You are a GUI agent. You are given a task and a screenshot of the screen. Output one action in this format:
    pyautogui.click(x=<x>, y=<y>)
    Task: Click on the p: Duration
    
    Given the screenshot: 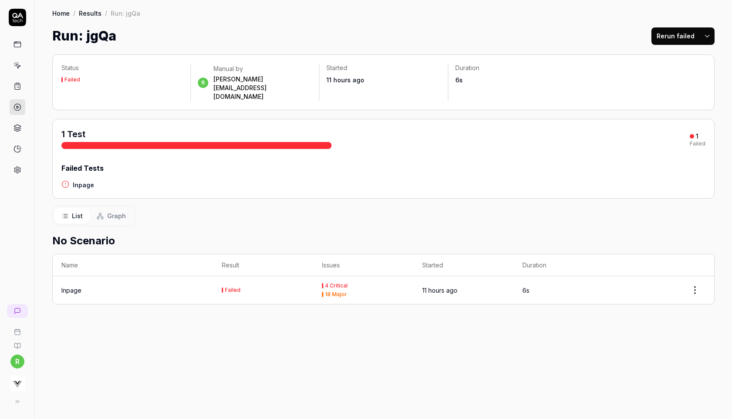 What is the action you would take?
    pyautogui.click(x=512, y=68)
    